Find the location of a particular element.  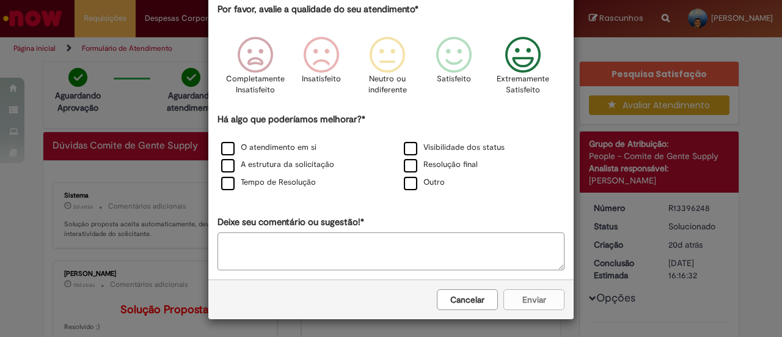

div: Há algo que poderíamos melhorar?* is located at coordinates (391, 152).